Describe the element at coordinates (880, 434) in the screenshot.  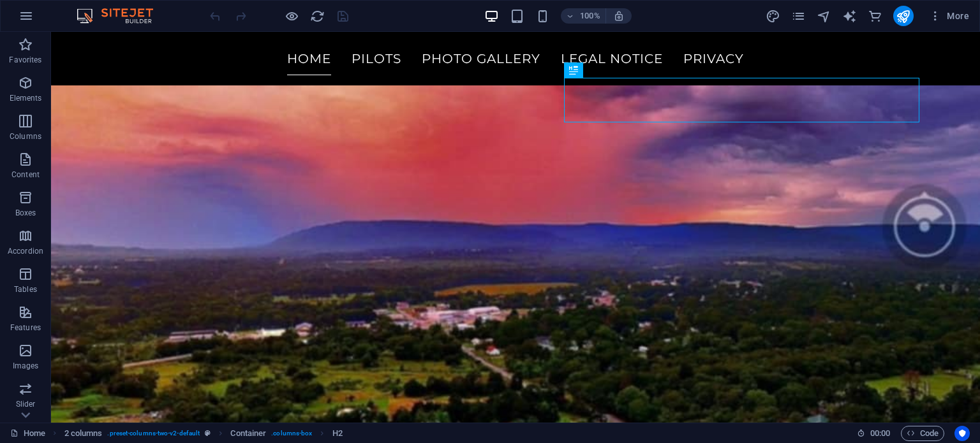
I see `span: 00 00` at that location.